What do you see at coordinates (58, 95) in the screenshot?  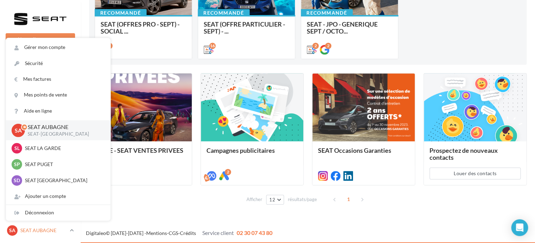 I see `a: Mes points de vente` at bounding box center [58, 95].